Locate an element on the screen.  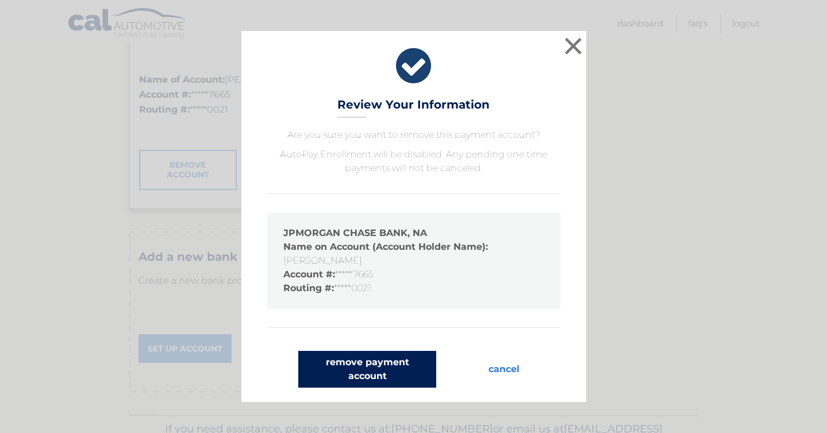
p: Are you sure you want to remove this payment account? is located at coordinates (414, 135).